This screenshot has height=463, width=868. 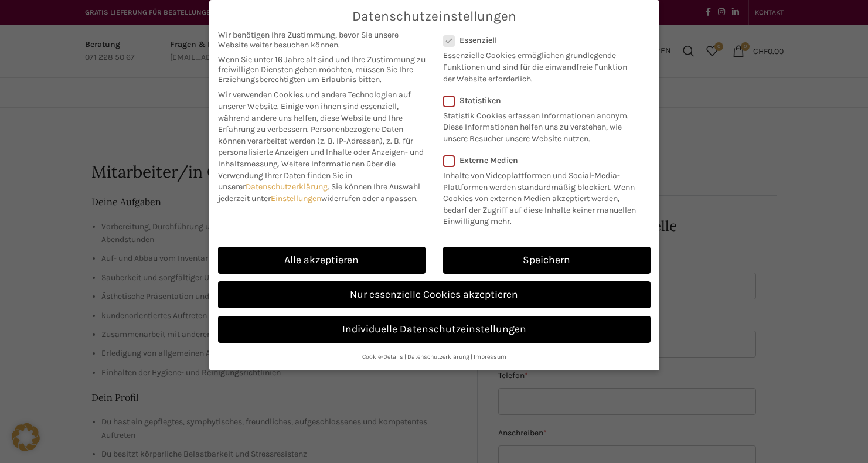 I want to click on span: Wir verwenden Cookies und andere Technologien auf unserer Website. Einige von ihnen sind essenzie..., so click(x=315, y=112).